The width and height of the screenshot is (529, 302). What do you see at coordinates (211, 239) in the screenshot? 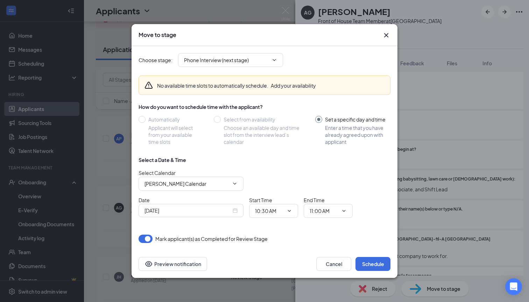
I see `span: Mark applicant(s) as Completed for Review Stage` at bounding box center [211, 239].